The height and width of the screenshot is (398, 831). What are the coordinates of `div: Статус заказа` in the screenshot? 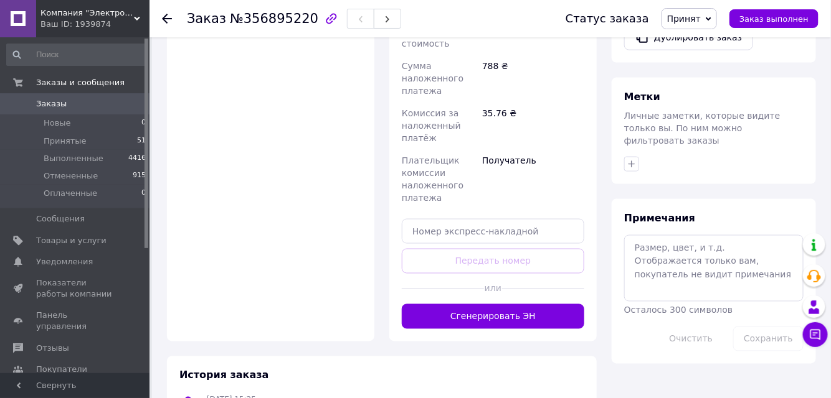 It's located at (607, 19).